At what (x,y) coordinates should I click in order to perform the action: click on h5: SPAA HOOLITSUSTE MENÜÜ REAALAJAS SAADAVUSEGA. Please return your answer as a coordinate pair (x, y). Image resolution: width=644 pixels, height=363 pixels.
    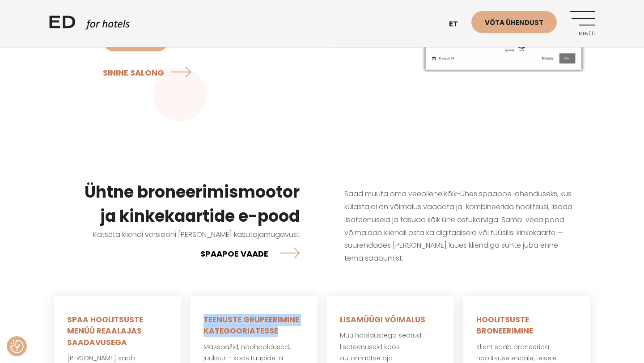
    Looking at the image, I should click on (117, 332).